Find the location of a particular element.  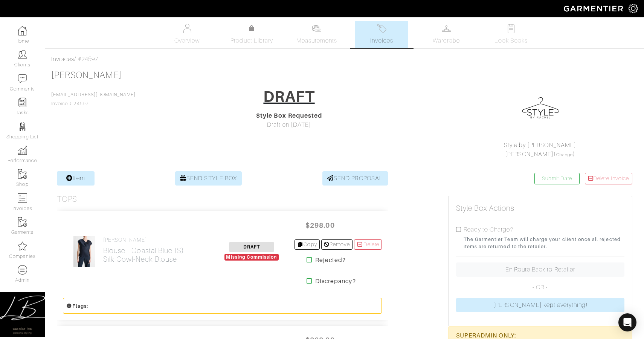

img: companies-icon-14a0f246c7e91f24465de634b560f0151b0cc5c9ce11af5fac52e6d7d6371812.png is located at coordinates (22, 246).